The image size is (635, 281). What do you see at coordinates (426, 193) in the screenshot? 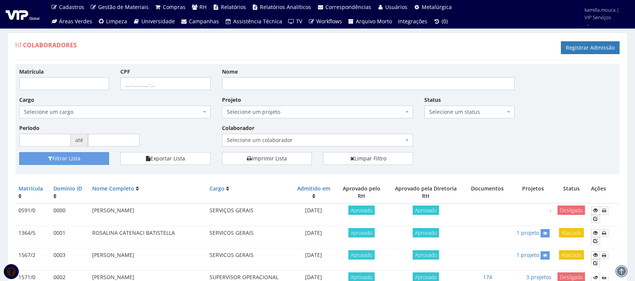
I see `th: Aprovado pela Diretoria RH` at bounding box center [426, 193].